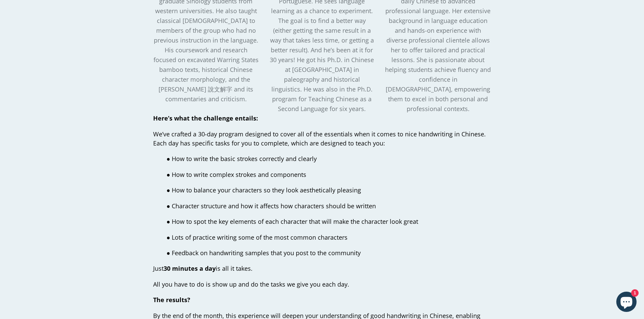 This screenshot has width=644, height=319. I want to click on span: The results?, so click(172, 300).